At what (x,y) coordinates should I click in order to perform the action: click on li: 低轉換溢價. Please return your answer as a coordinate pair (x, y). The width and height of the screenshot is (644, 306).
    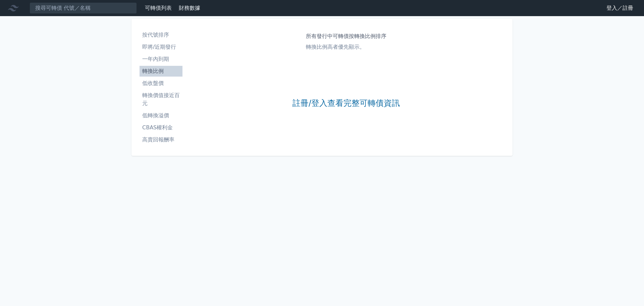
    Looking at the image, I should click on (161, 115).